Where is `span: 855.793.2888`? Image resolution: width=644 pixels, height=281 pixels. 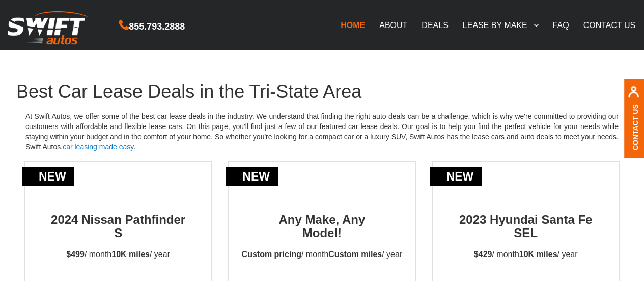 span: 855.793.2888 is located at coordinates (157, 27).